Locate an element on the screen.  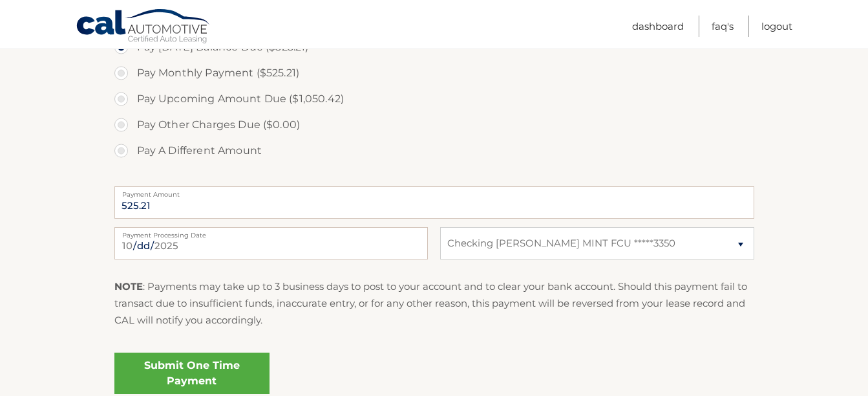
input: Payment Amount is located at coordinates (434, 202).